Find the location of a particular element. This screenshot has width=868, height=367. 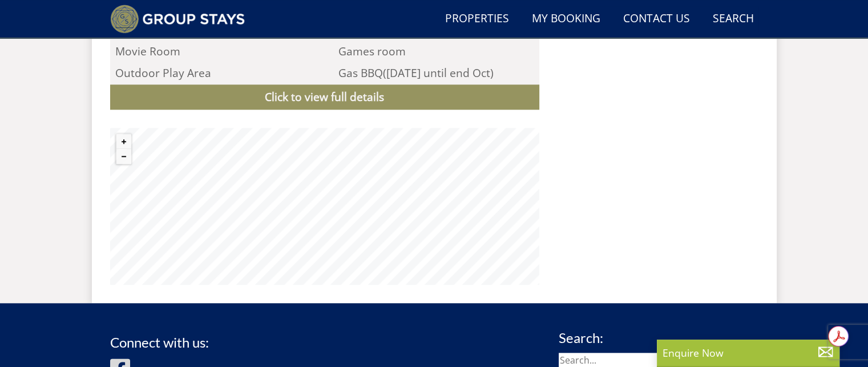

p: Enquire Now is located at coordinates (748, 353).